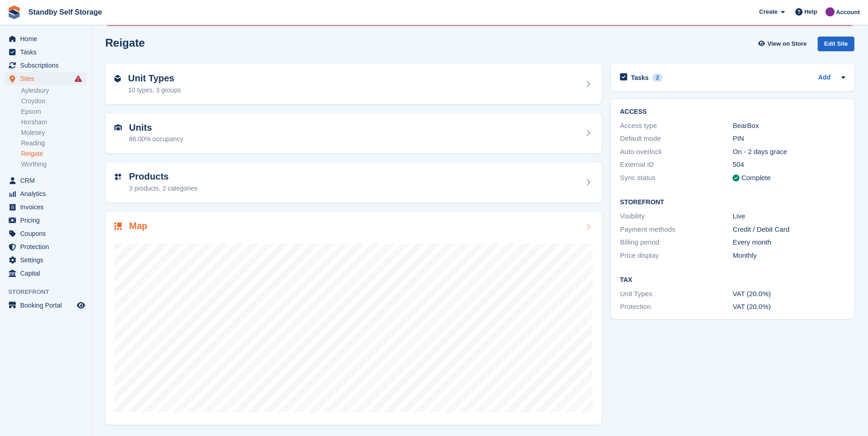  I want to click on span: Help, so click(811, 12).